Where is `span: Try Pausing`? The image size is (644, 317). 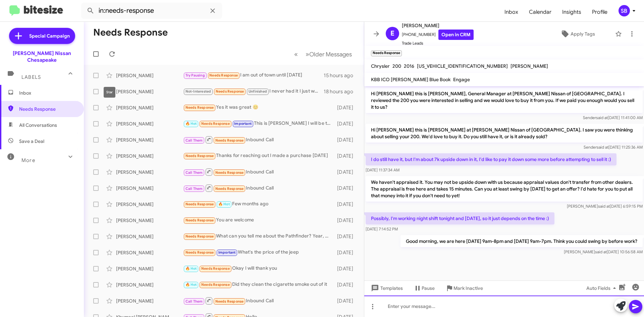
span: Try Pausing is located at coordinates (195, 75).